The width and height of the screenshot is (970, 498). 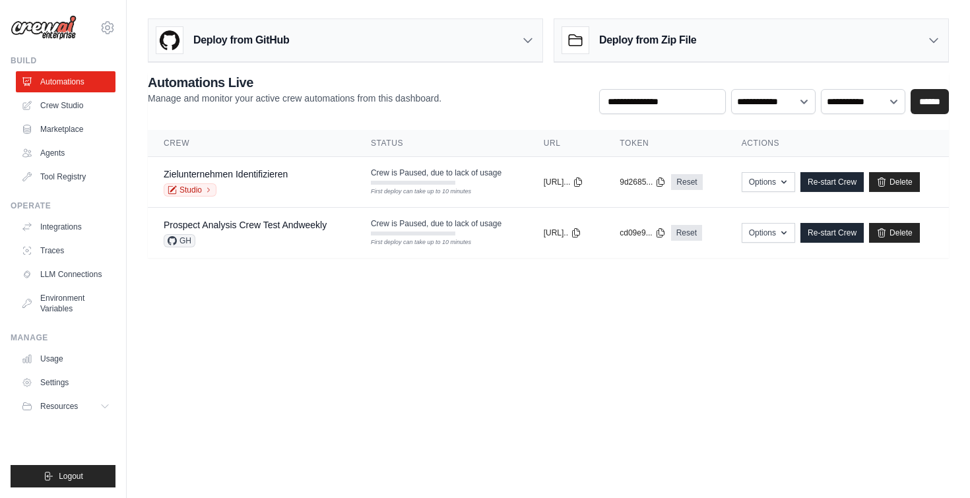 I want to click on a: Prospect Analysis Crew Test Andweekly, so click(x=245, y=225).